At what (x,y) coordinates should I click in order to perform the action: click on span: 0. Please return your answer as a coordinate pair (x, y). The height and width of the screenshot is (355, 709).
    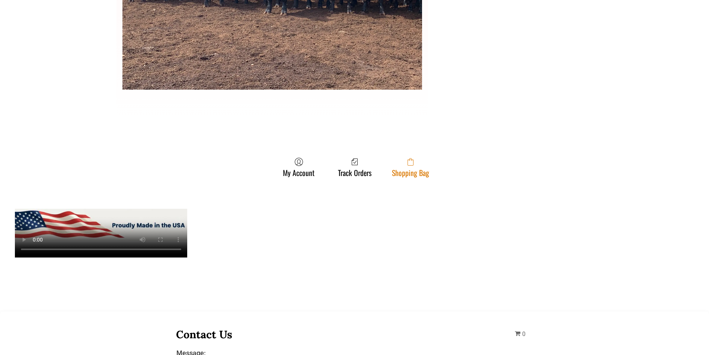
    Looking at the image, I should click on (524, 334).